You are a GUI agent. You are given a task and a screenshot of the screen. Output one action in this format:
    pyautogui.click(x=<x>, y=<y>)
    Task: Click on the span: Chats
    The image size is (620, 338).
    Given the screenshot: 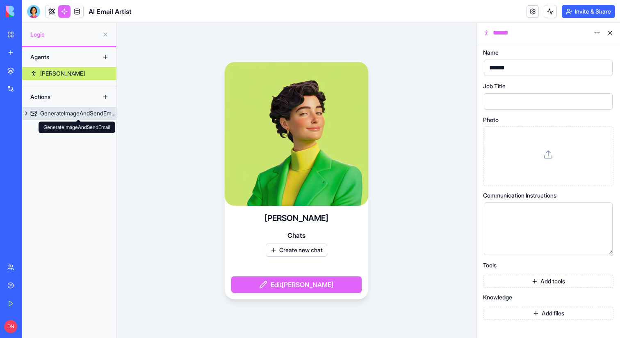 What is the action you would take?
    pyautogui.click(x=297, y=235)
    